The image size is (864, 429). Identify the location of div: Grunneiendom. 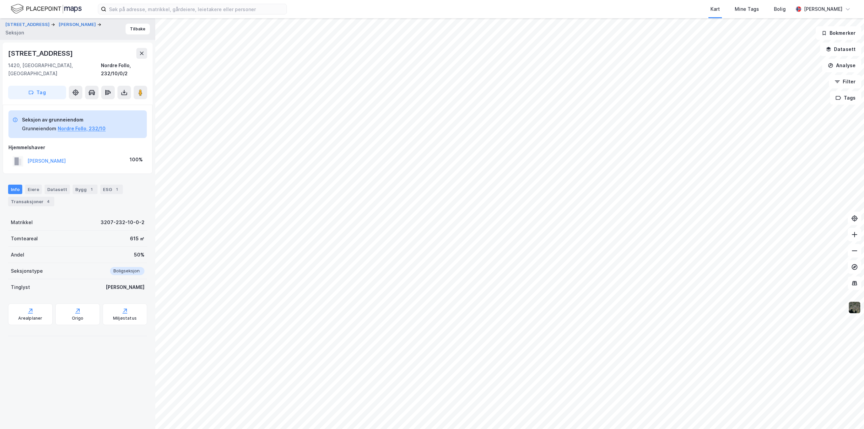
(39, 129).